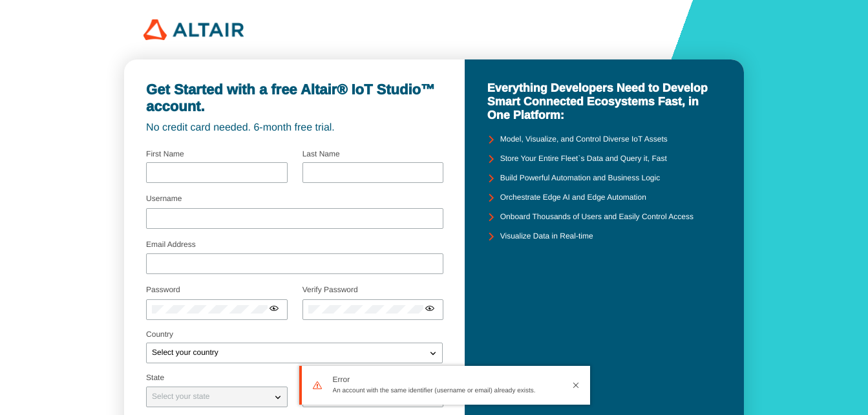 Image resolution: width=868 pixels, height=415 pixels. I want to click on unity-typography: Model, Visualize, and Control Diverse IoT Assets, so click(583, 140).